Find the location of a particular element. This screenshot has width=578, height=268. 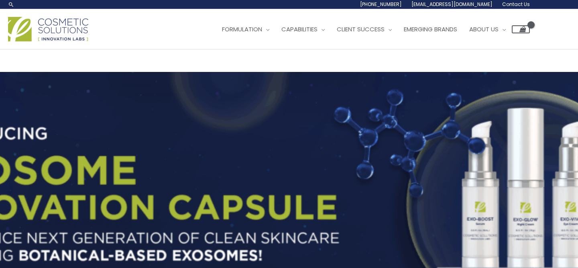

a: About Us is located at coordinates (487, 29).